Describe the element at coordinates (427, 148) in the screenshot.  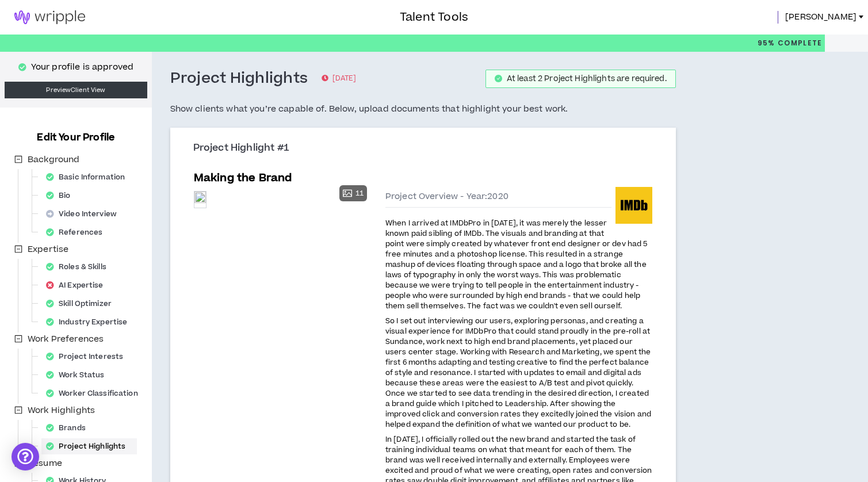
I see `h3: Project Highlight #1` at that location.